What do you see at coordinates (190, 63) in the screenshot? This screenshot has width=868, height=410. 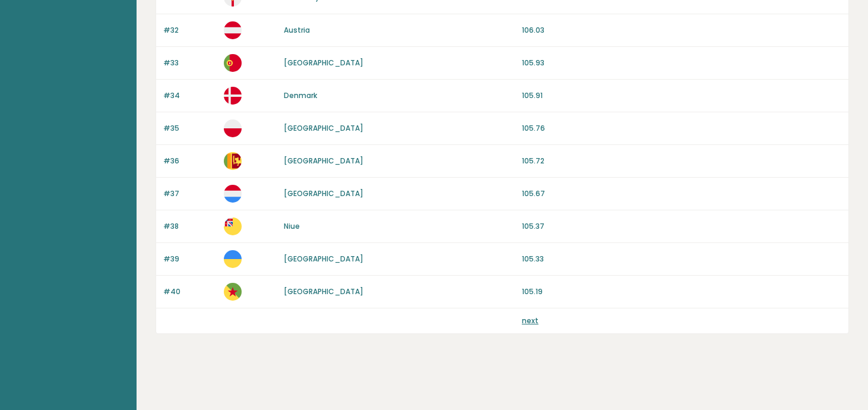 I see `p: #33` at bounding box center [190, 63].